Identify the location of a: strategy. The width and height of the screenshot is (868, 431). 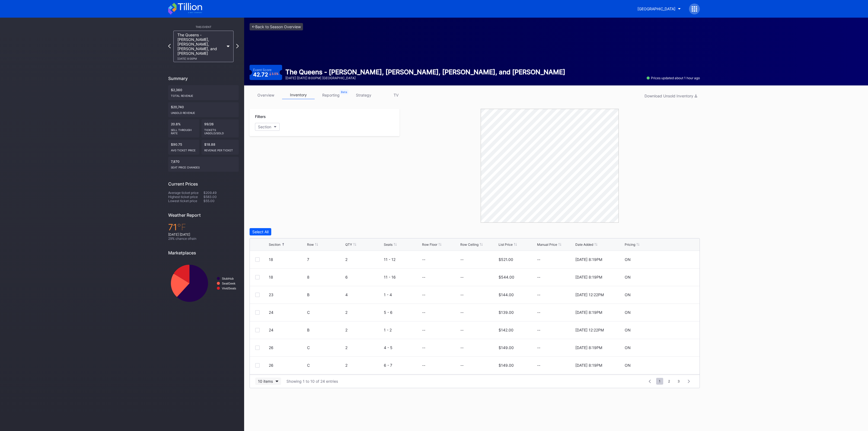
(363, 95).